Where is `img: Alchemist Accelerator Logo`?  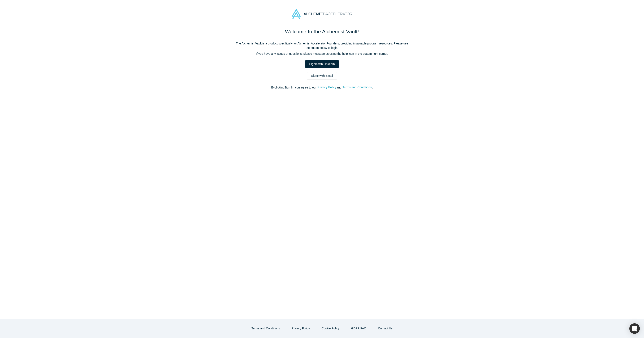 img: Alchemist Accelerator Logo is located at coordinates (322, 14).